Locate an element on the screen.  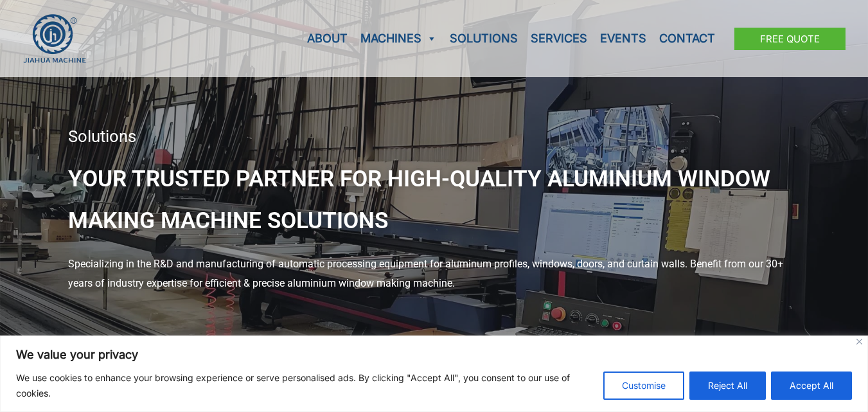
h1: Your Trusted Partner for High-Quality Aluminium Window Making Machine Solutions is located at coordinates (434, 200).